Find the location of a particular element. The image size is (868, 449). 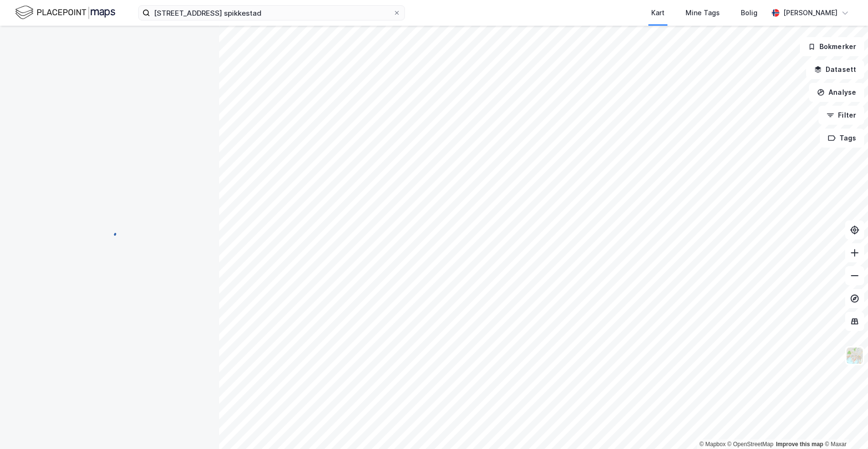

input: Søk på adresse, matrikkel, gårdeiere, leietakere eller personer is located at coordinates (271, 13).